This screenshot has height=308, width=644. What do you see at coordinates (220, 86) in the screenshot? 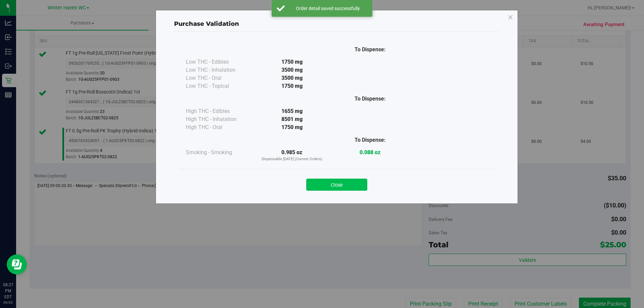
I see `div: Low THC - Topical` at bounding box center [220, 86].